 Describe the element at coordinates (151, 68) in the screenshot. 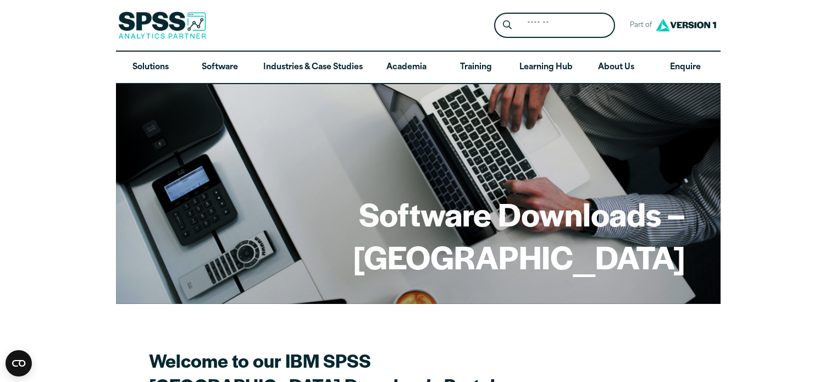

I see `a: Solutions` at that location.